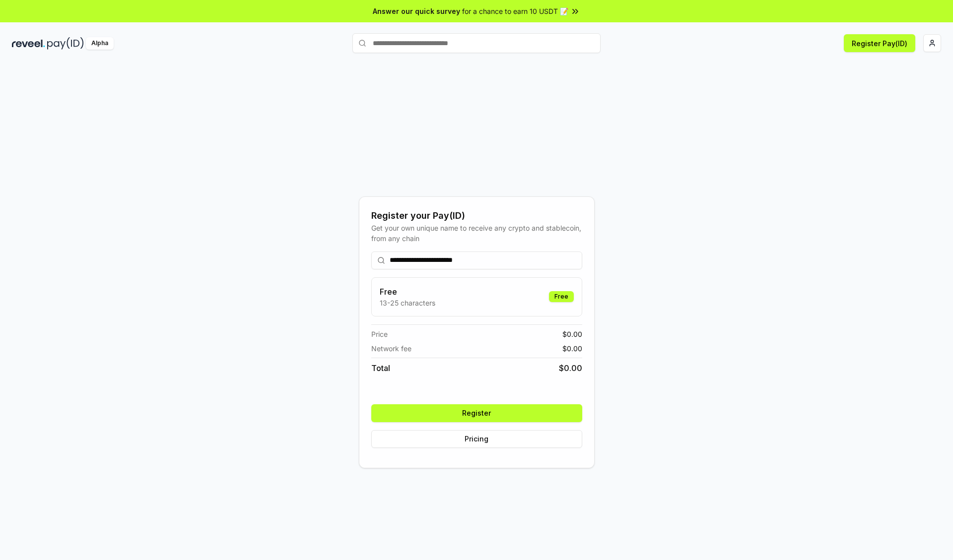 This screenshot has width=953, height=560. What do you see at coordinates (408, 292) in the screenshot?
I see `h3: Free` at bounding box center [408, 292].